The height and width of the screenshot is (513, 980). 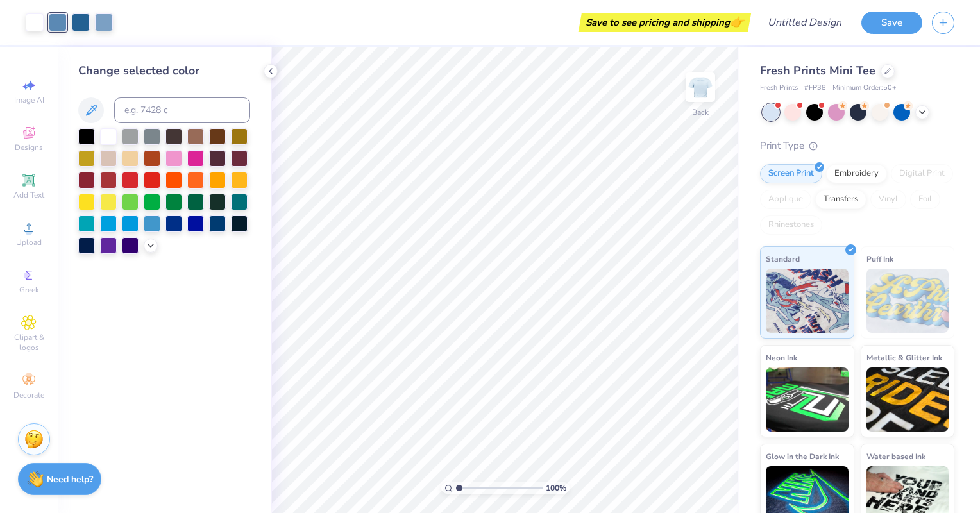 I want to click on strong: Need help?, so click(x=70, y=479).